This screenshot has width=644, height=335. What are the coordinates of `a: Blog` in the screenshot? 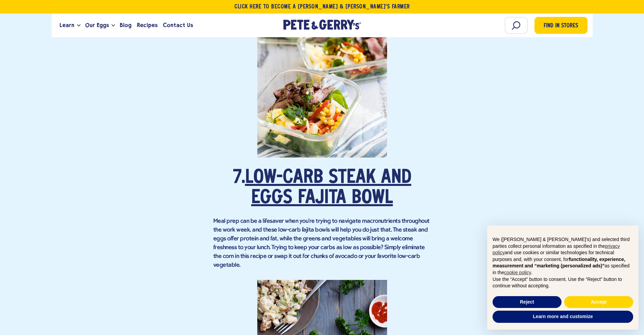 It's located at (125, 25).